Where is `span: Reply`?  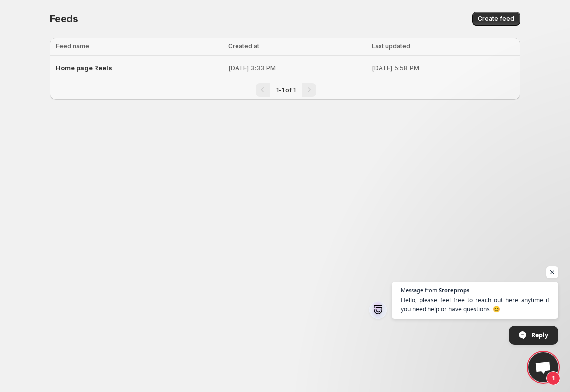 span: Reply is located at coordinates (540, 335).